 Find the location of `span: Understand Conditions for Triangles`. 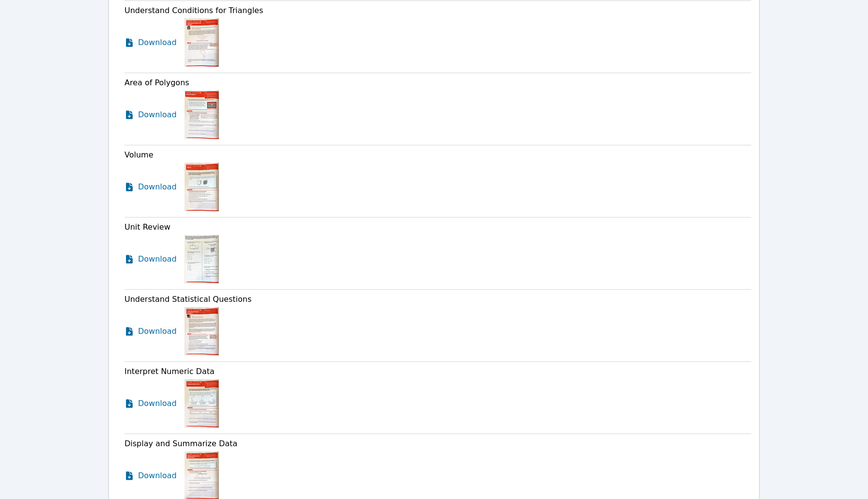

span: Understand Conditions for Triangles is located at coordinates (194, 10).